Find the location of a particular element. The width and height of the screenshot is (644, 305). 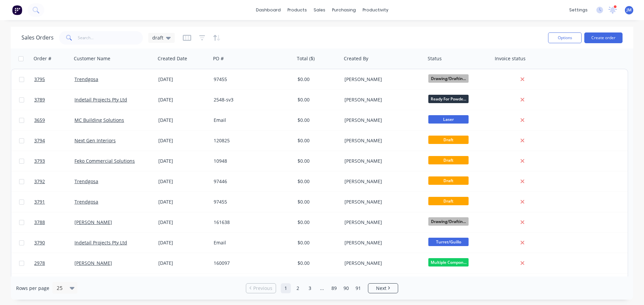

a: 3787 is located at coordinates (55, 283).